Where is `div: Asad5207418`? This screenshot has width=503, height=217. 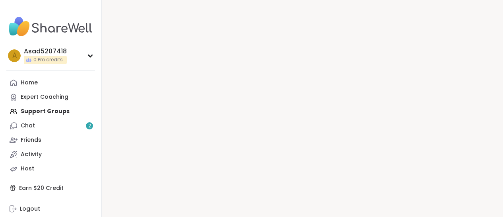 div: Asad5207418 is located at coordinates (45, 51).